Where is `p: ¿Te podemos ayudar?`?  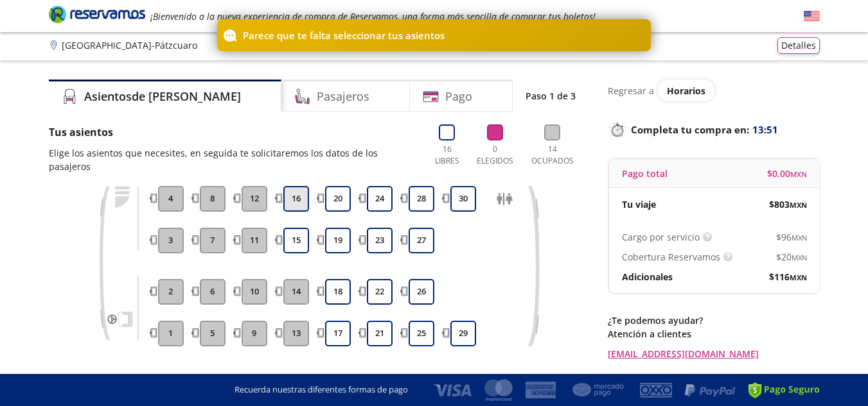 p: ¿Te podemos ayudar? is located at coordinates (714, 320).